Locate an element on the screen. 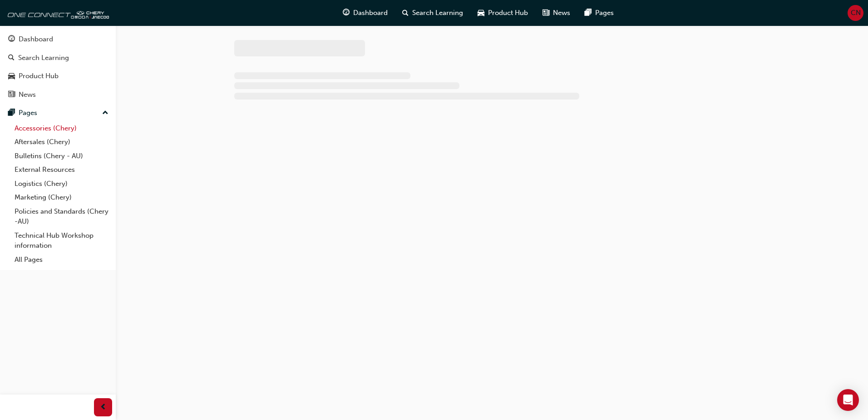  a: Bulletins (Chery - AU) is located at coordinates (61, 156).